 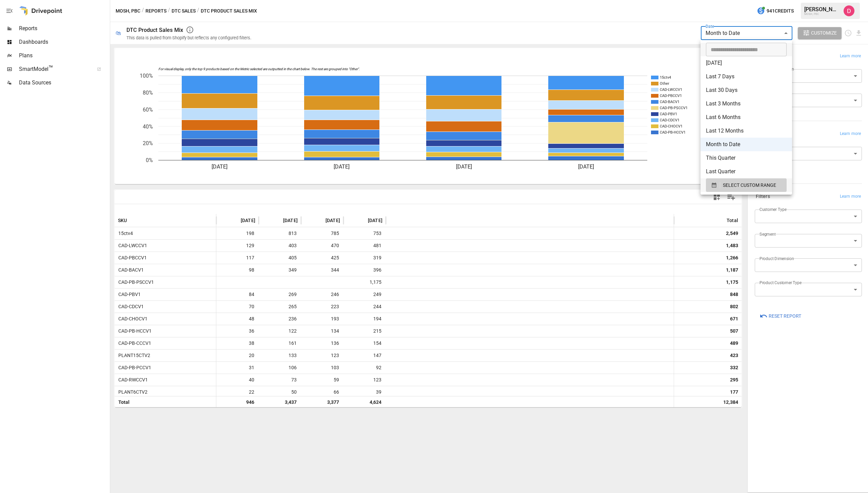 What do you see at coordinates (746, 145) in the screenshot?
I see `li: Month to Date` at bounding box center [746, 145].